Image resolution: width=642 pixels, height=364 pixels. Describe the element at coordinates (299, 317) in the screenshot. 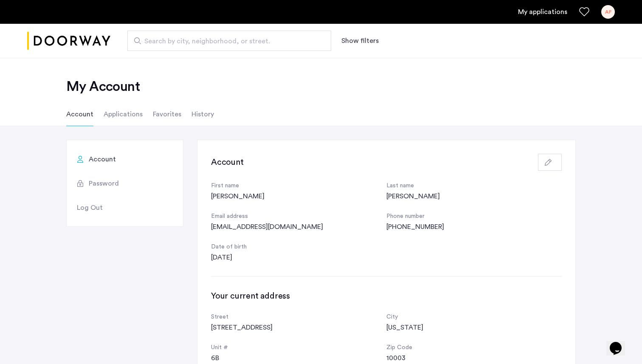

I see `div: Street` at that location.